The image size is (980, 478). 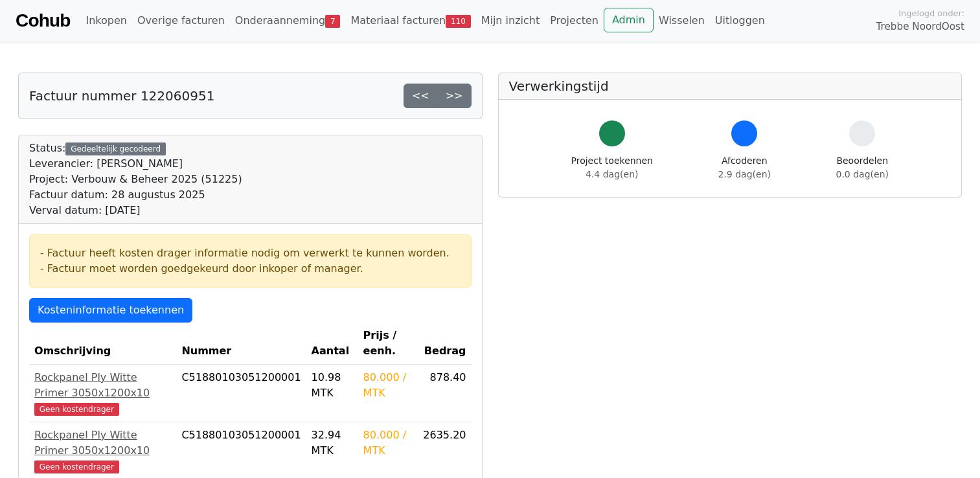 What do you see at coordinates (744, 175) in the screenshot?
I see `span: 2.9 dag(en)` at bounding box center [744, 175].